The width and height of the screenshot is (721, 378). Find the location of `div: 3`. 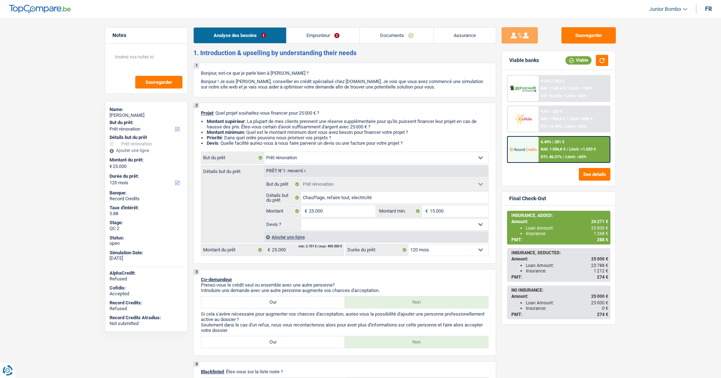

div: 3 is located at coordinates (196, 272).